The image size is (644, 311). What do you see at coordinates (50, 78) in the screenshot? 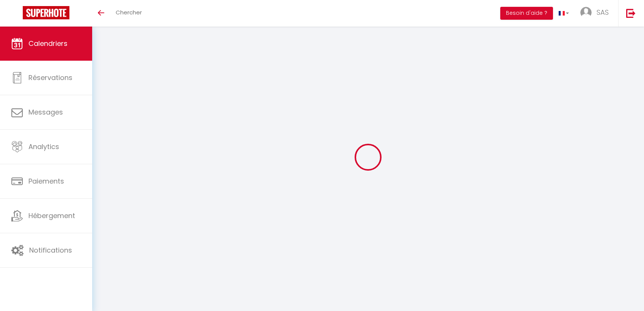
I see `span: Réservations` at bounding box center [50, 78].